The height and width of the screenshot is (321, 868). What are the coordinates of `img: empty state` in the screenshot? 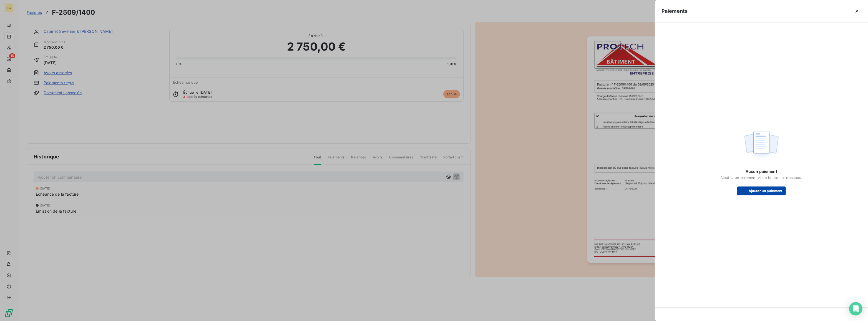 It's located at (761, 145).